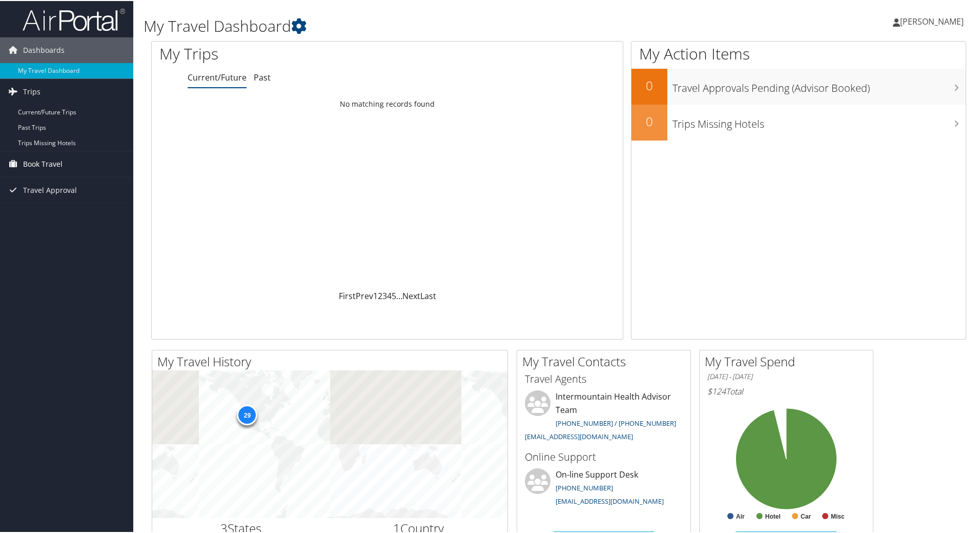  Describe the element at coordinates (787, 391) in the screenshot. I see `h6: Total` at that location.